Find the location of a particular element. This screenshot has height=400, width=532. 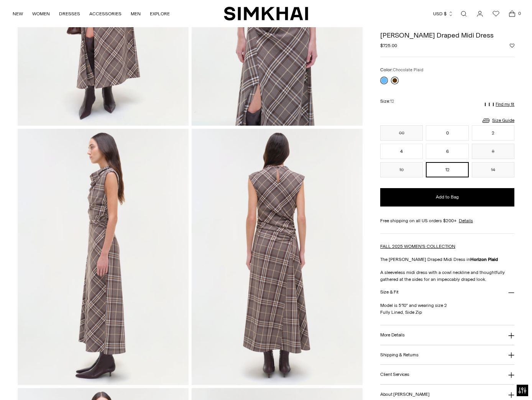

h3: Size & Fit is located at coordinates (390, 292).